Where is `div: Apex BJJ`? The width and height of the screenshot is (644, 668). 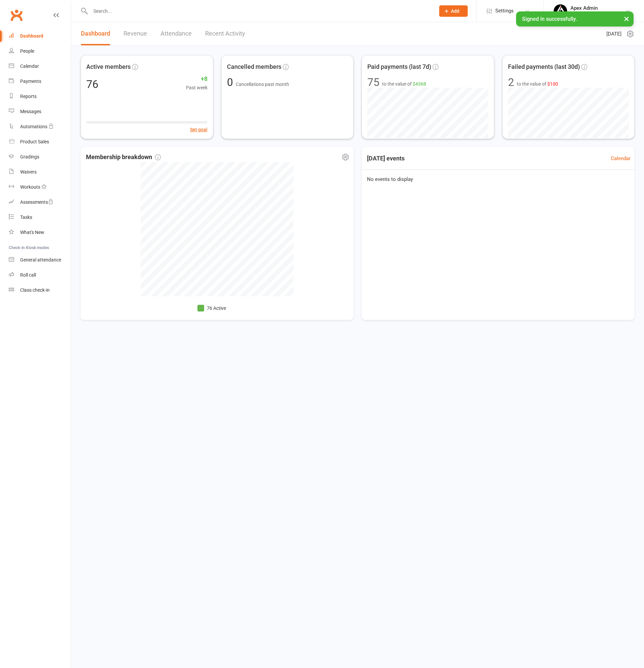 div: Apex BJJ is located at coordinates (584, 14).